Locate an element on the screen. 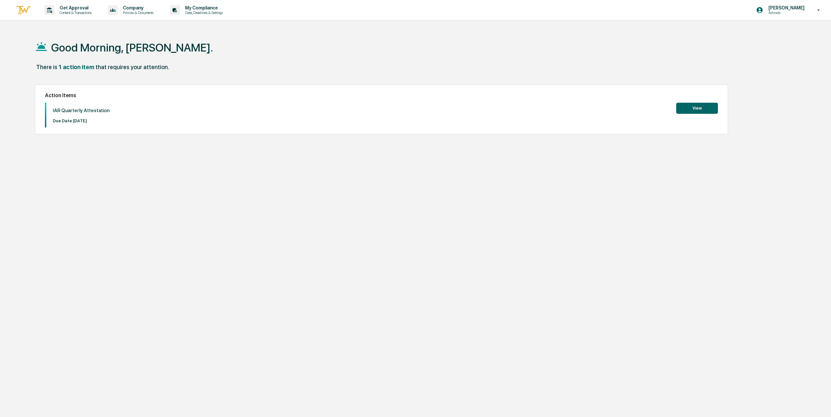  div: 1 action item is located at coordinates (76, 67).